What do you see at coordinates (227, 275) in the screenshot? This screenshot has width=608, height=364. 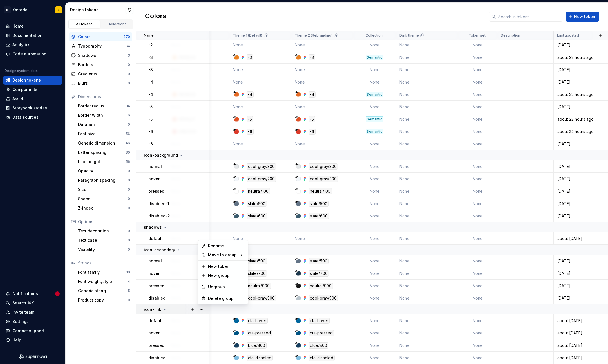 I see `div: New group` at bounding box center [227, 275].